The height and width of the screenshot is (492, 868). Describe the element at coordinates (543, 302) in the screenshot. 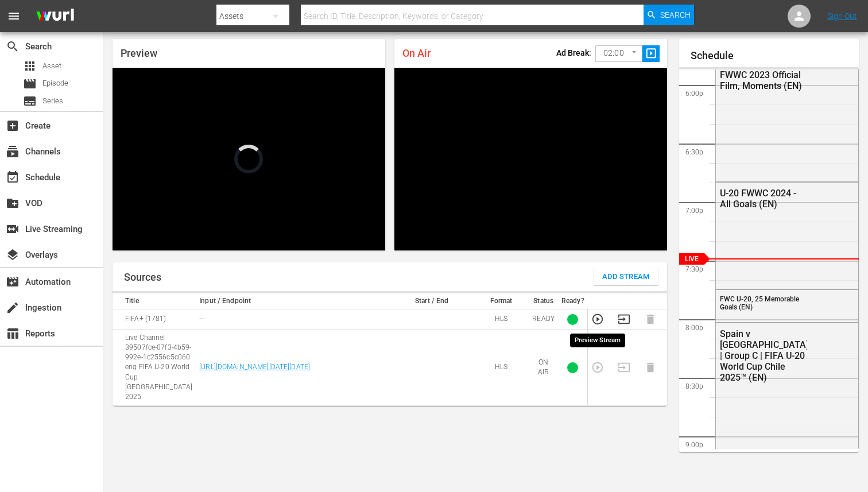

I see `th: Status` at that location.